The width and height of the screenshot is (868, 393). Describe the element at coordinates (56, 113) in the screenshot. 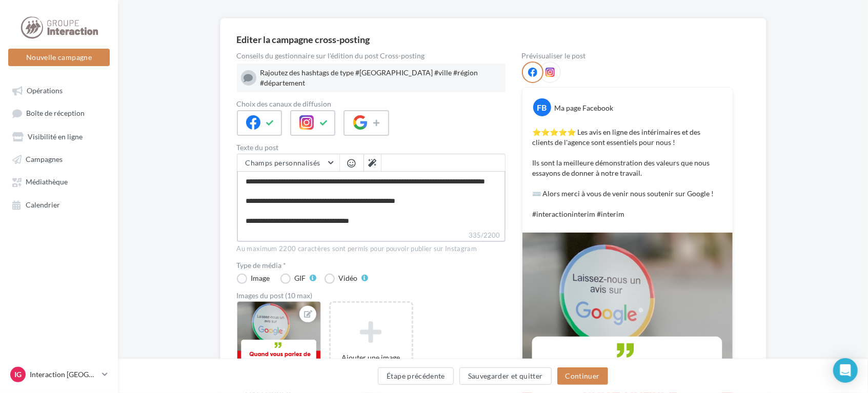

I see `span: Boîte de réception` at that location.